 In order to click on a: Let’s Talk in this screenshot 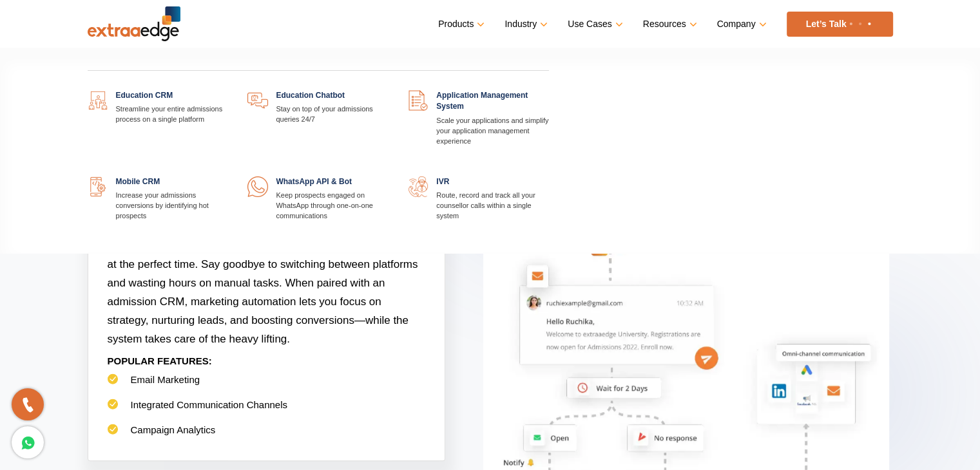, I will do `click(839, 24)`.